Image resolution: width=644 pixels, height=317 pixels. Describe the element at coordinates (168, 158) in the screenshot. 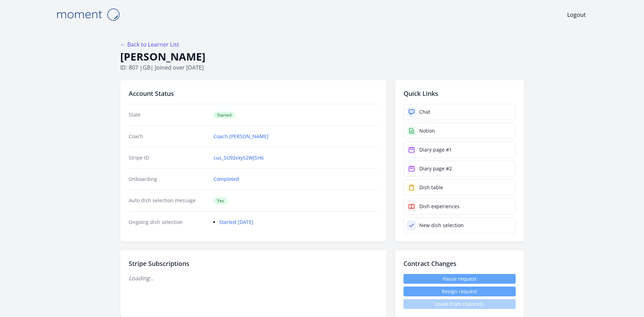

I see `dt: Stripe ID` at that location.